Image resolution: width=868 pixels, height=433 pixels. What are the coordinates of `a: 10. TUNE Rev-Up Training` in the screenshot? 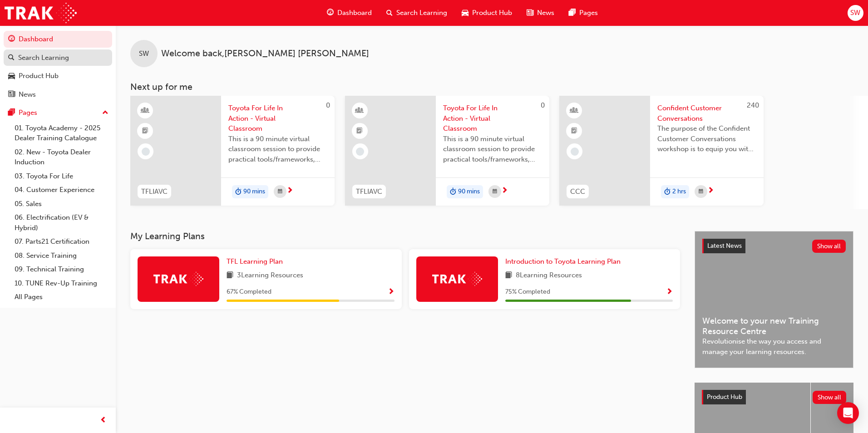 It's located at (61, 284).